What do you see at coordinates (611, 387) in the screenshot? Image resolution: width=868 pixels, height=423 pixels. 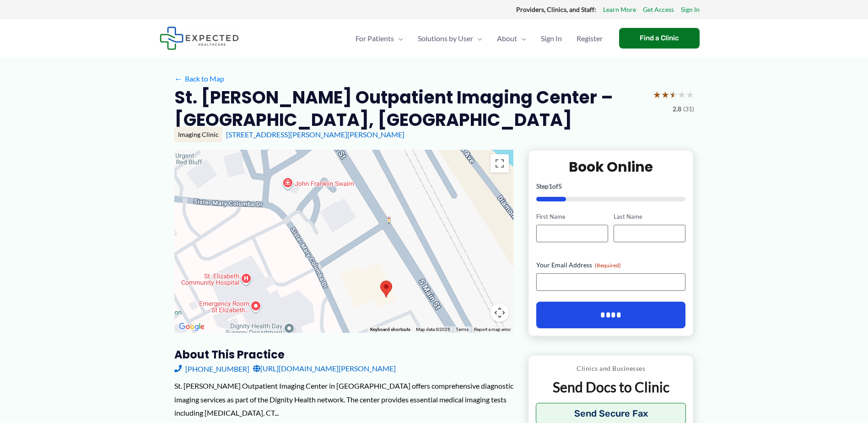 I see `p: Send Docs to Clinic` at bounding box center [611, 387].